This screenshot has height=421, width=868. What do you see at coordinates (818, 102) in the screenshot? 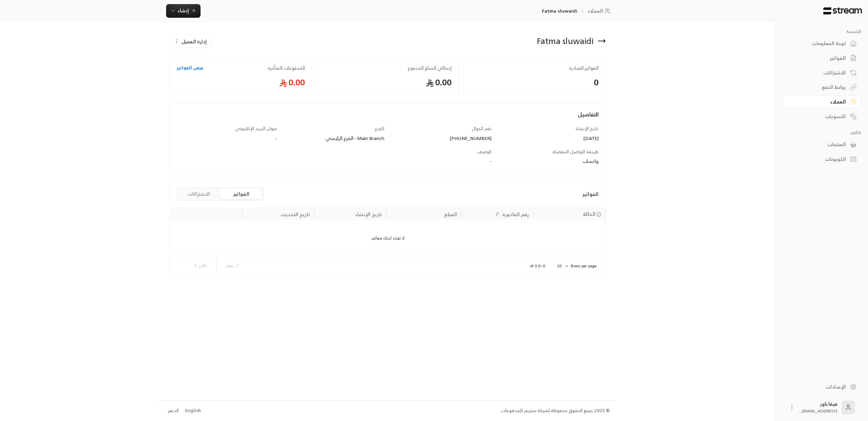
I see `div: العملاء` at bounding box center [818, 102].